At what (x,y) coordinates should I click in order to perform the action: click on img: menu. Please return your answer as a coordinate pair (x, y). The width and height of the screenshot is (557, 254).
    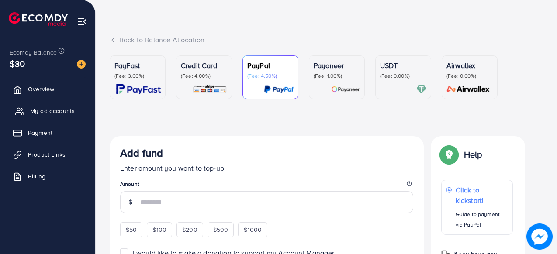
    Looking at the image, I should click on (82, 21).